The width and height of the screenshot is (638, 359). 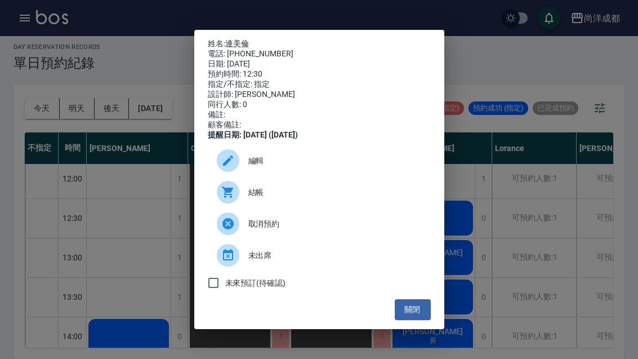 What do you see at coordinates (319, 255) in the screenshot?
I see `div: 未出席` at bounding box center [319, 255].